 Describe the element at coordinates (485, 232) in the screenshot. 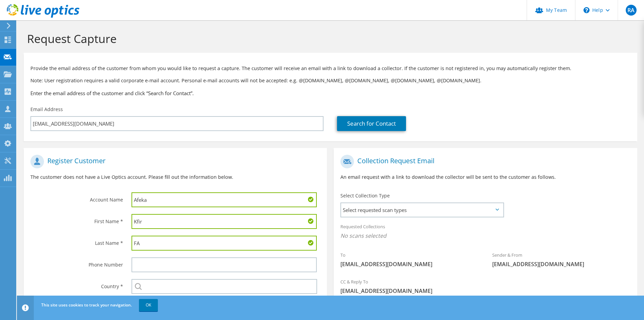

I see `div: Requested Collections` at that location.